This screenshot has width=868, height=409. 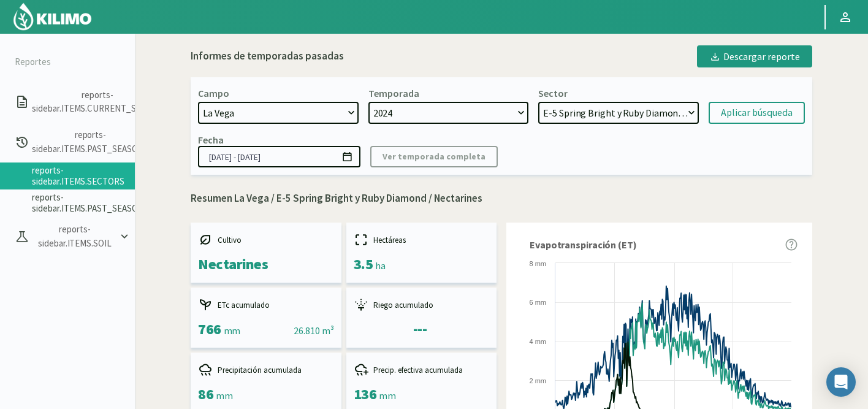 What do you see at coordinates (364, 264) in the screenshot?
I see `span: 3.5` at bounding box center [364, 264].